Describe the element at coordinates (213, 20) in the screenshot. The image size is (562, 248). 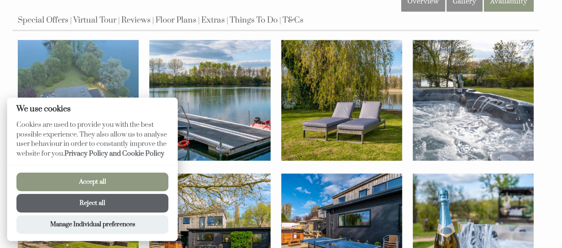
I see `a: Extras` at that location.